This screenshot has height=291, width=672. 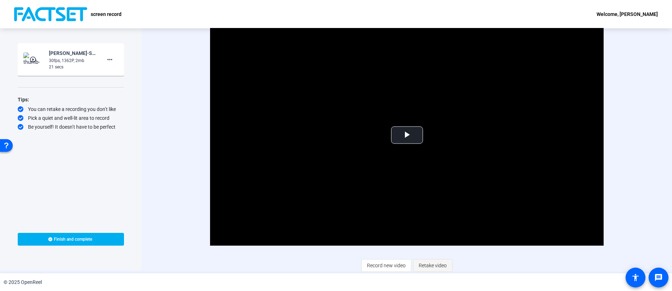 I want to click on div: 21 secs, so click(x=73, y=67).